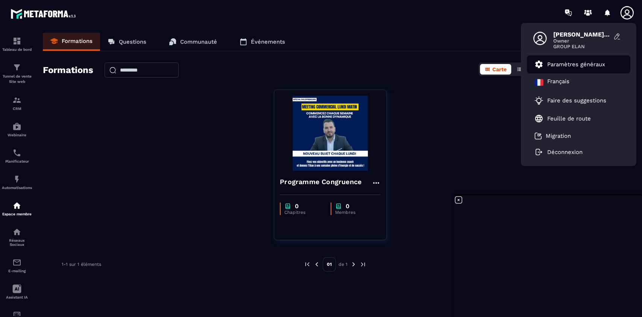 The width and height of the screenshot is (642, 317). Describe the element at coordinates (17, 208) in the screenshot. I see `a: automationsautomationsEspace membre` at that location.